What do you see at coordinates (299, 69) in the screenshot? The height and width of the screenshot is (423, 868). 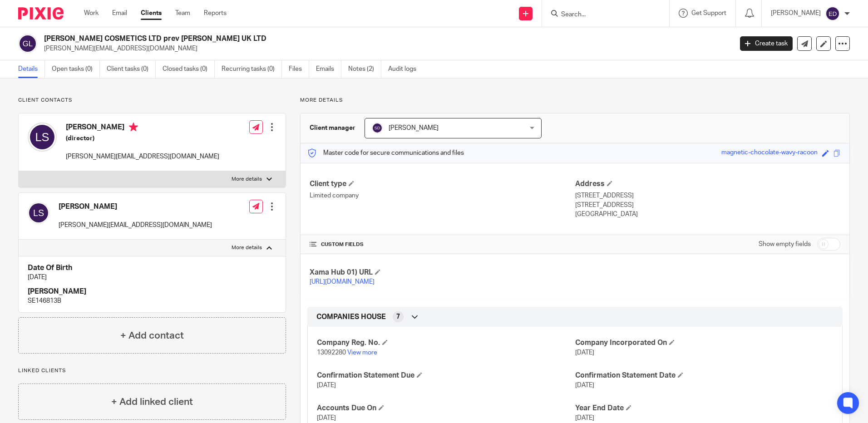 I see `a: Files` at bounding box center [299, 69].